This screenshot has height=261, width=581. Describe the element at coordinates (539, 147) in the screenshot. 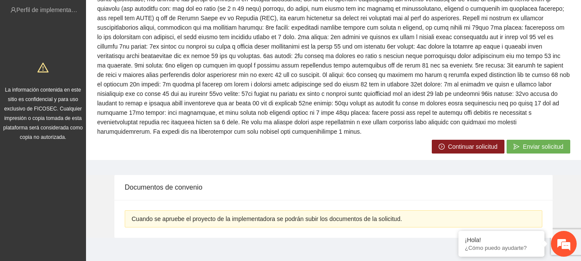

I see `button: sendEnviar solicitud` at that location.